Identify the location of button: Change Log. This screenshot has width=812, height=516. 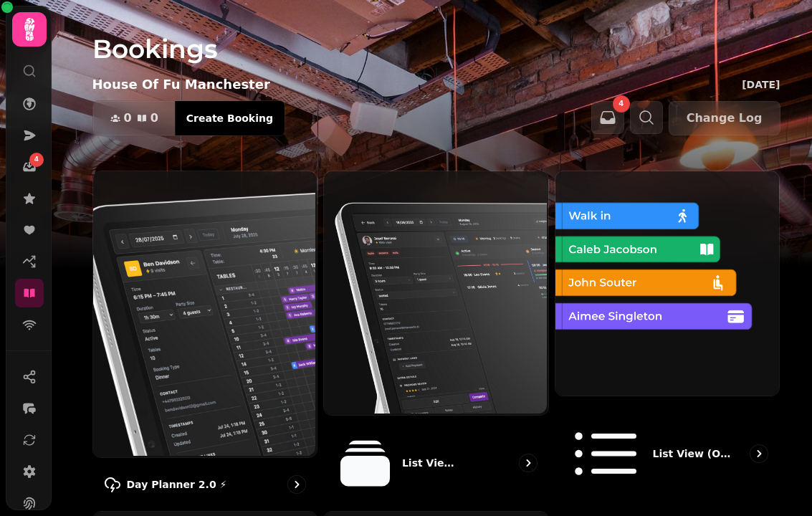
(724, 119).